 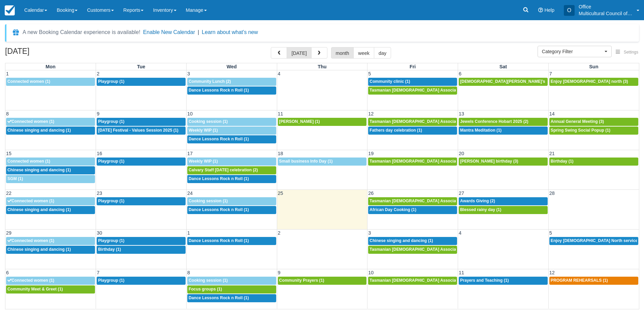 I want to click on a: Weekly WIP (1), so click(x=231, y=130).